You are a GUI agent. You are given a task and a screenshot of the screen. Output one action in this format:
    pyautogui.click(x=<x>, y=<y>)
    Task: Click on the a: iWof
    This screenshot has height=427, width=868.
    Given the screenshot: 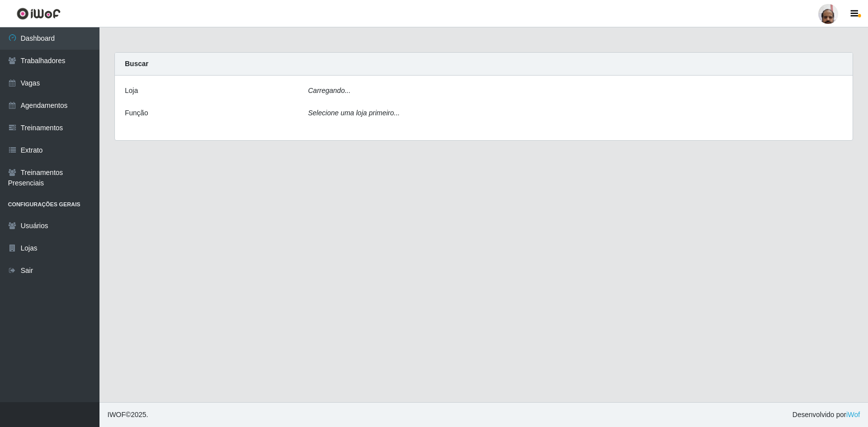 What is the action you would take?
    pyautogui.click(x=853, y=414)
    